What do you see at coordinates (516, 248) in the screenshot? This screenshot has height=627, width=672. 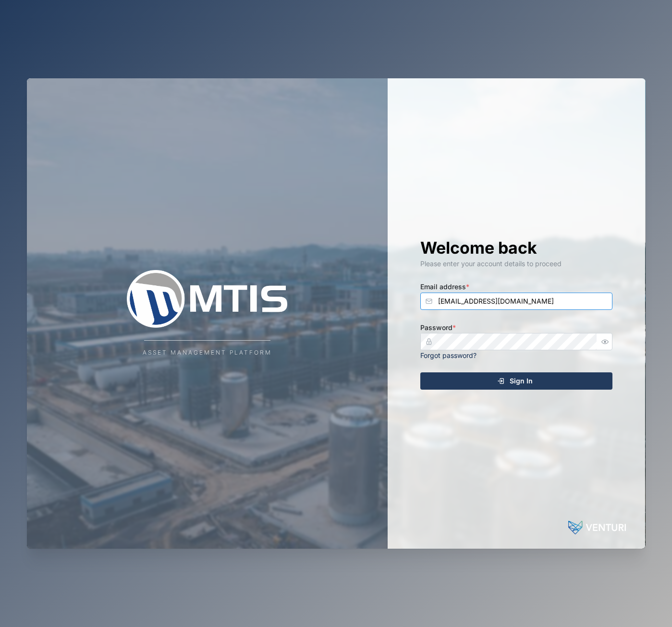 I see `h1: Welcome back` at bounding box center [516, 248].